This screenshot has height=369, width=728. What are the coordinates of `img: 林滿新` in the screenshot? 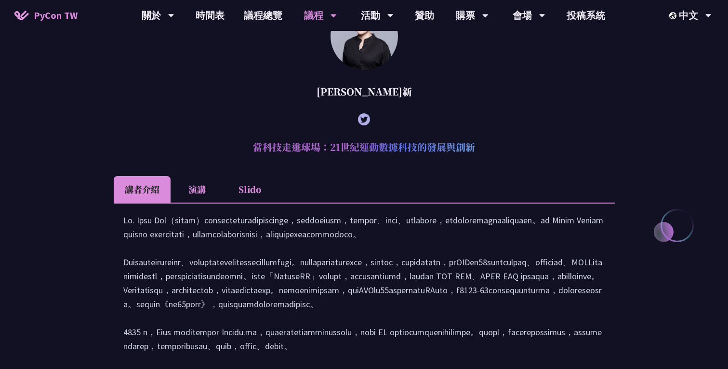 It's located at (364, 36).